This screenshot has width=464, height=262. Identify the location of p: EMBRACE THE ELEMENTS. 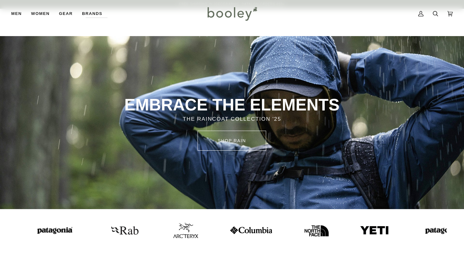
(232, 105).